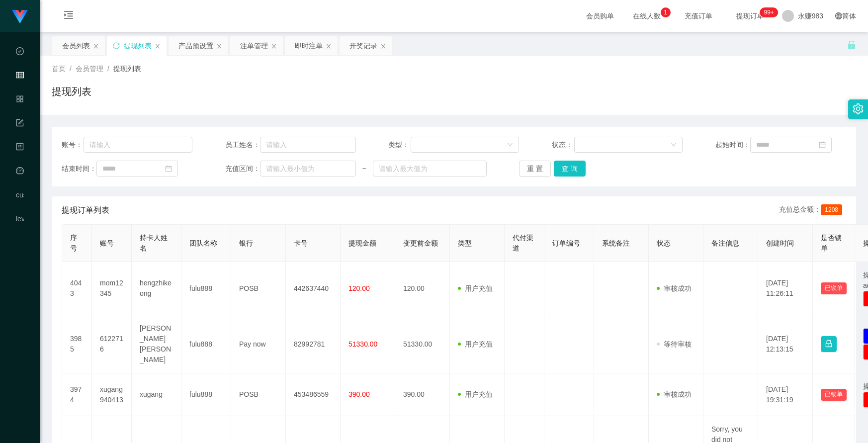 Image resolution: width=868 pixels, height=443 pixels. What do you see at coordinates (465, 243) in the screenshot?
I see `span: 类型` at bounding box center [465, 243].